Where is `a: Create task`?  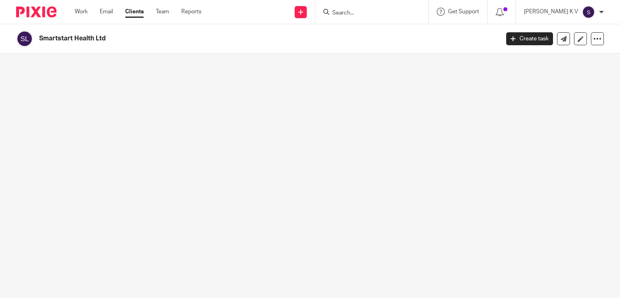 a: Create task is located at coordinates (529, 39).